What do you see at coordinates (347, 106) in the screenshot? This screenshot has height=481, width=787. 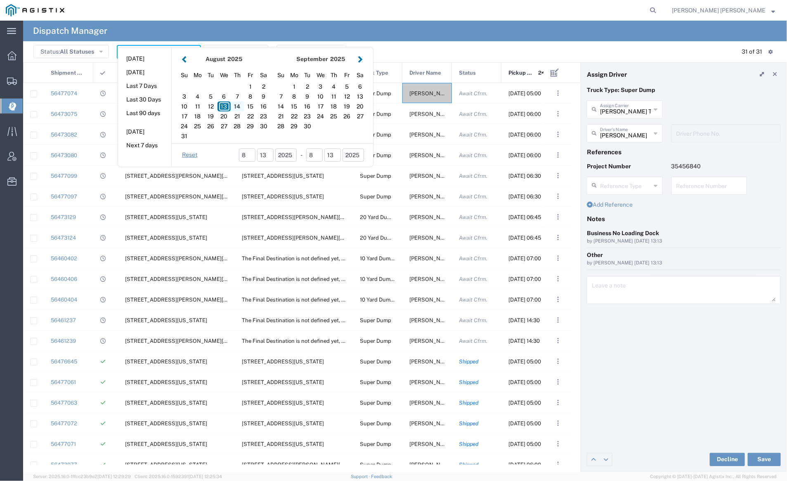 I see `div: 19` at bounding box center [347, 106].